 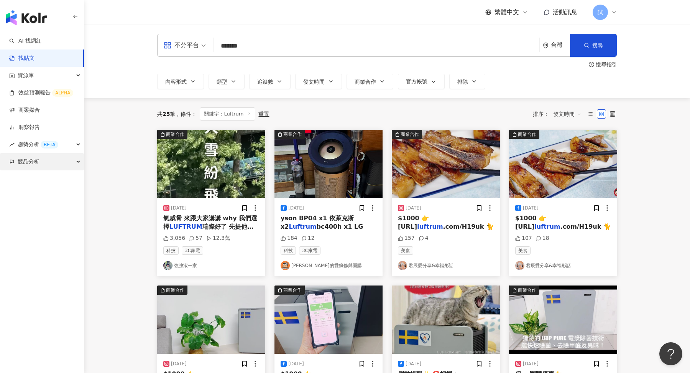 I want to click on div: 18, so click(x=543, y=238).